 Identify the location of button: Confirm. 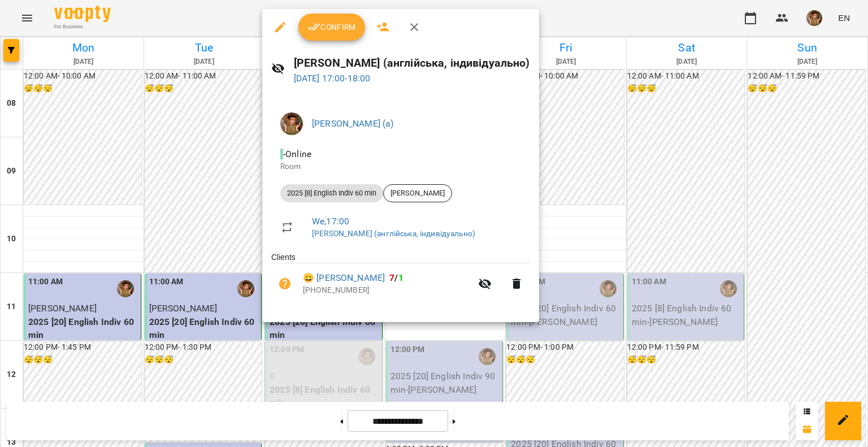
(331, 27).